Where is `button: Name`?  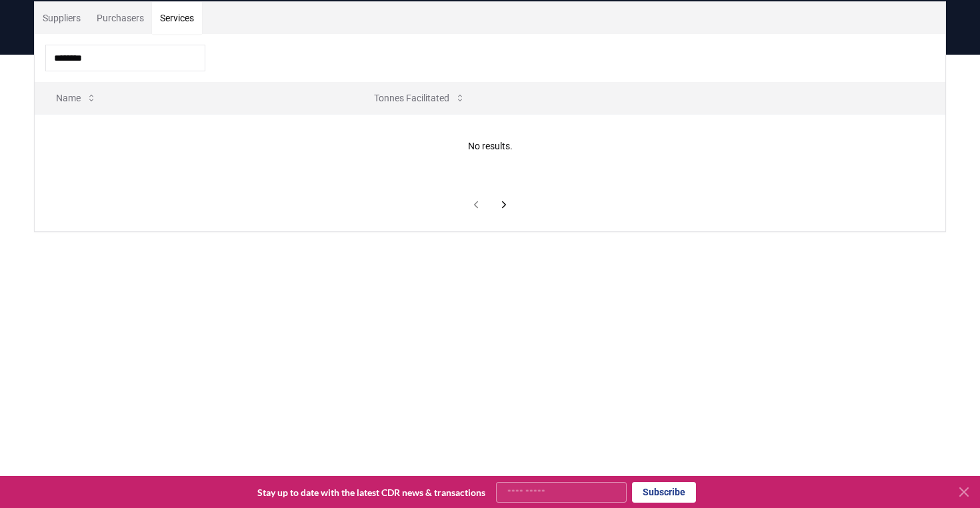 button: Name is located at coordinates (76, 98).